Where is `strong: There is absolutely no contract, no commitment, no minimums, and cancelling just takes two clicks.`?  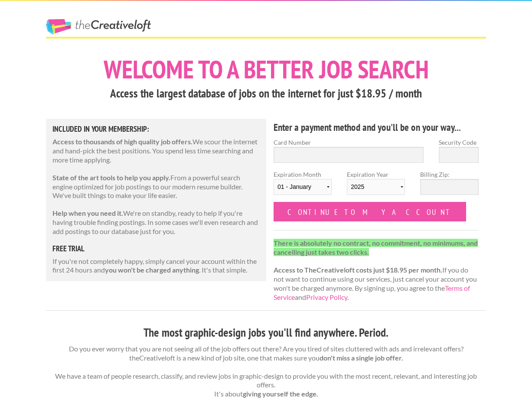
strong: There is absolutely no contract, no commitment, no minimums, and cancelling just takes two clicks. is located at coordinates (376, 247).